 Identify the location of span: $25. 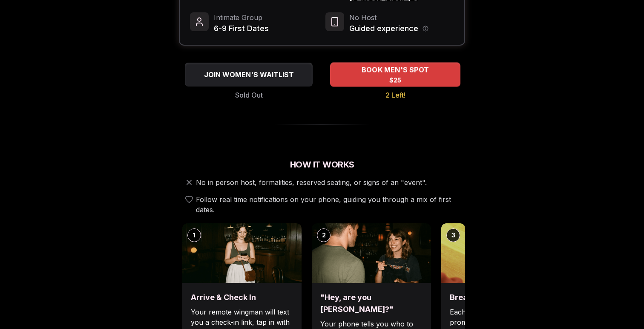
(395, 80).